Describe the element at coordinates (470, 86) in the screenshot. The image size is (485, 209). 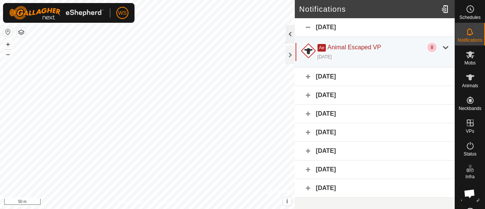
I see `span: Animals` at that location.